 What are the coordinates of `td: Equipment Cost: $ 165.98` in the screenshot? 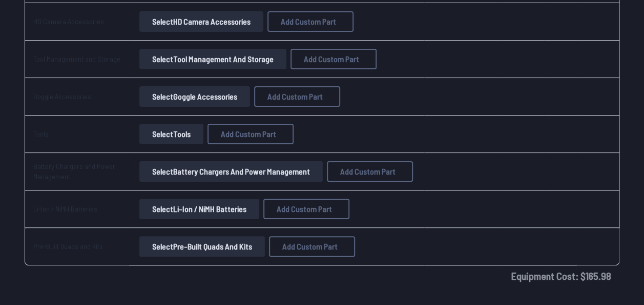 It's located at (321, 276).